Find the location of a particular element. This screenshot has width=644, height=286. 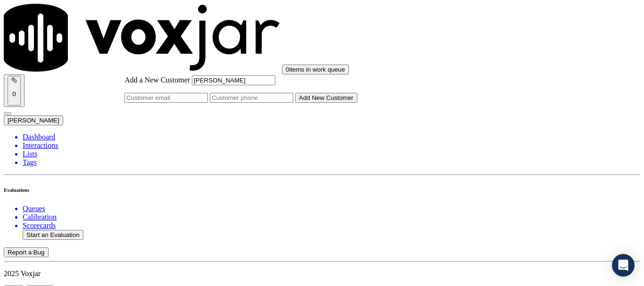

a: Lists is located at coordinates (331, 154).